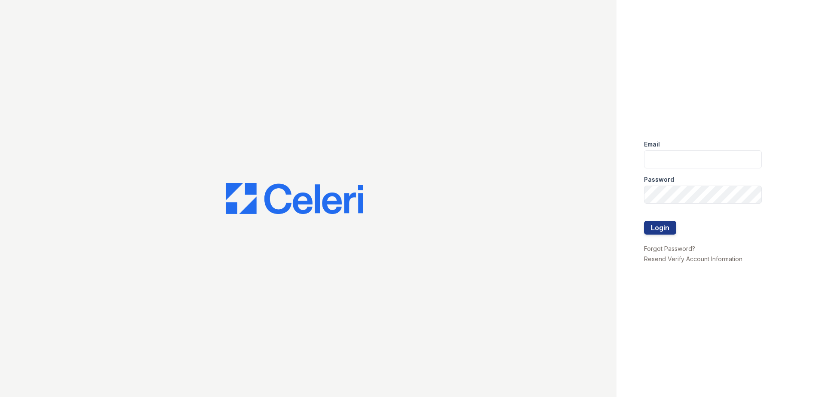  Describe the element at coordinates (660, 228) in the screenshot. I see `button: Login` at that location.